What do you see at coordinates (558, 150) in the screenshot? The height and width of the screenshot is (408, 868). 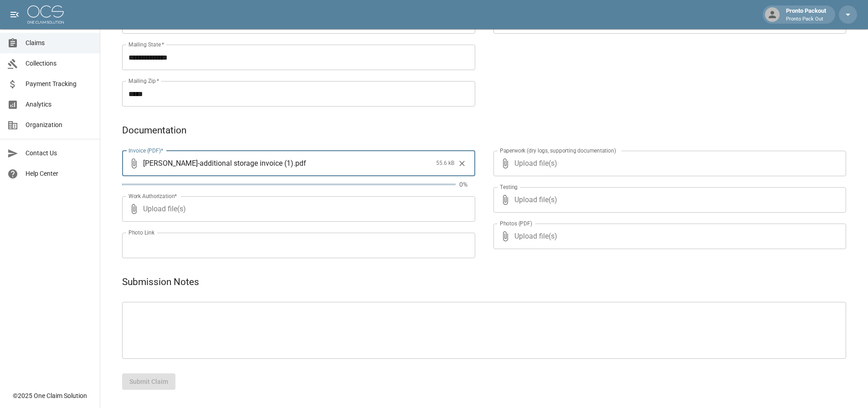 I see `label: Paperwork (dry logs, supporting documentation)` at bounding box center [558, 150].